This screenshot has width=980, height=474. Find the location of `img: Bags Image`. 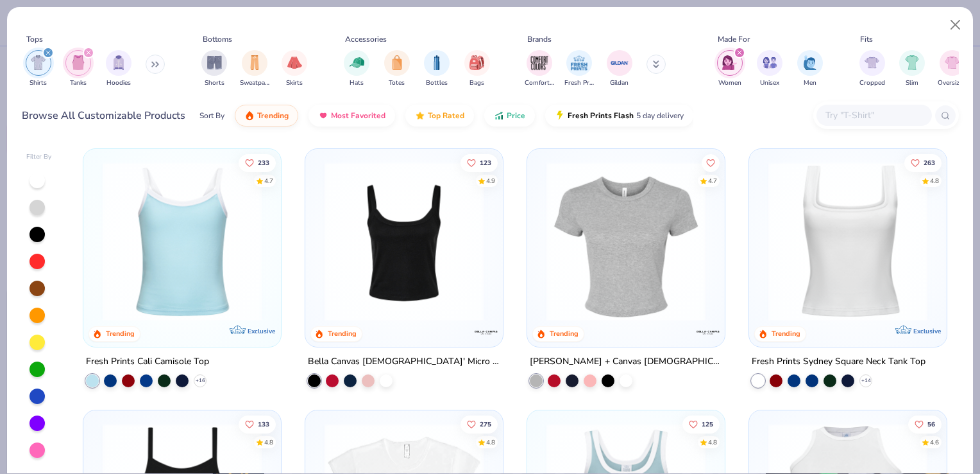

img: Bags Image is located at coordinates (477, 62).